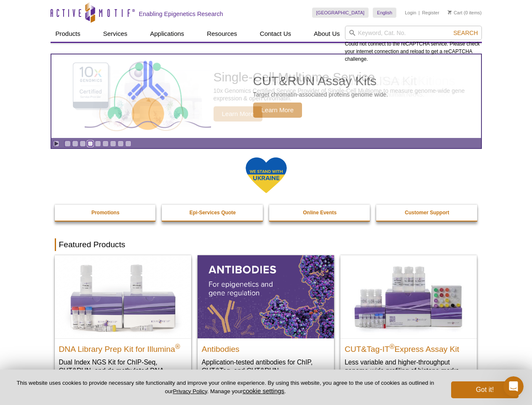  What do you see at coordinates (68, 143) in the screenshot?
I see `a: Go to slide 1` at bounding box center [68, 143].